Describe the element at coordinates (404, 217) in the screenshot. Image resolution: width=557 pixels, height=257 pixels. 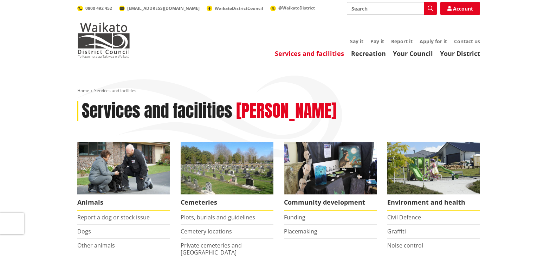
I see `a: Civil Defence` at that location.